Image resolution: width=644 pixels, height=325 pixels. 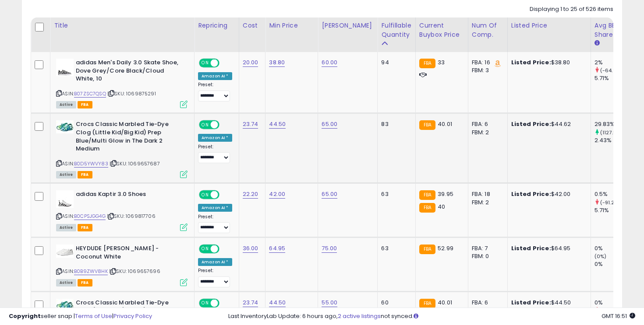 What do you see at coordinates (445, 194) in the screenshot?
I see `span: 39.95` at bounding box center [445, 194].